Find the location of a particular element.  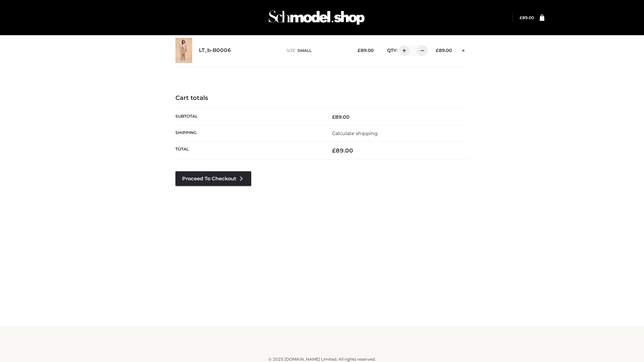

th: Total is located at coordinates (249, 150).